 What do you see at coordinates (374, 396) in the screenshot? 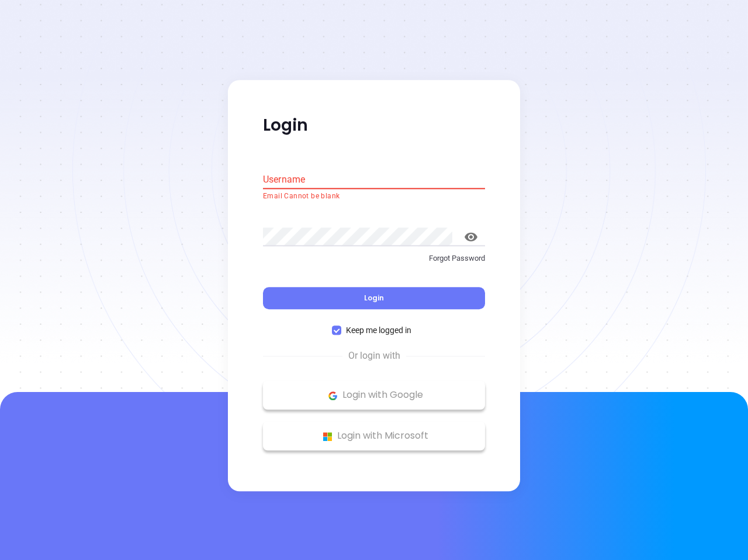
I see `button: Google Logo Login with Google` at bounding box center [374, 396].